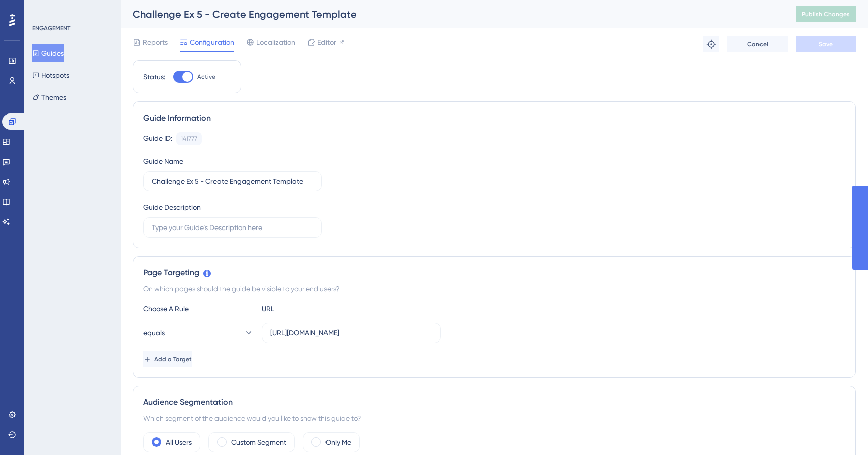  What do you see at coordinates (758, 44) in the screenshot?
I see `span: Cancel` at bounding box center [758, 44].